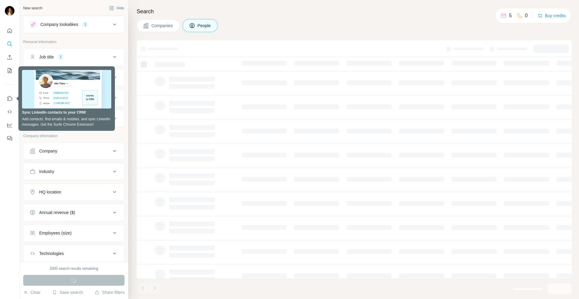 The width and height of the screenshot is (579, 299). I want to click on button: Employees (size), so click(74, 233).